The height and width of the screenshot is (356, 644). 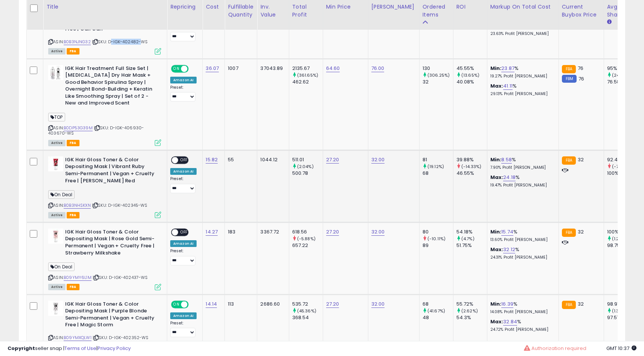 What do you see at coordinates (621, 11) in the screenshot?
I see `div: Avg BB Share` at bounding box center [621, 11].